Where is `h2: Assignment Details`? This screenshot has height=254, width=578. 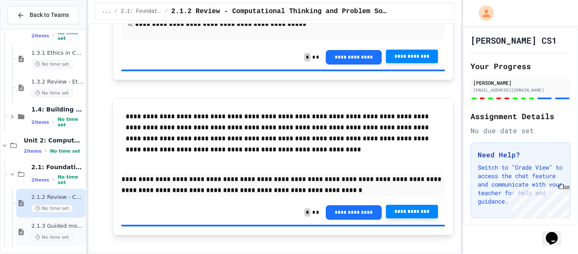
h2: Assignment Details is located at coordinates (521, 116).